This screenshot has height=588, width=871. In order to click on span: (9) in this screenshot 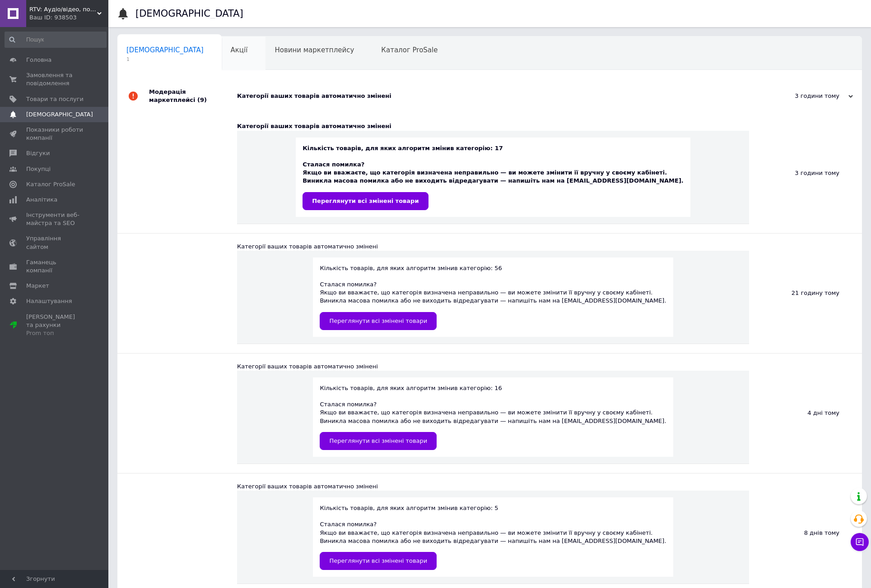, I will do `click(202, 100)`.